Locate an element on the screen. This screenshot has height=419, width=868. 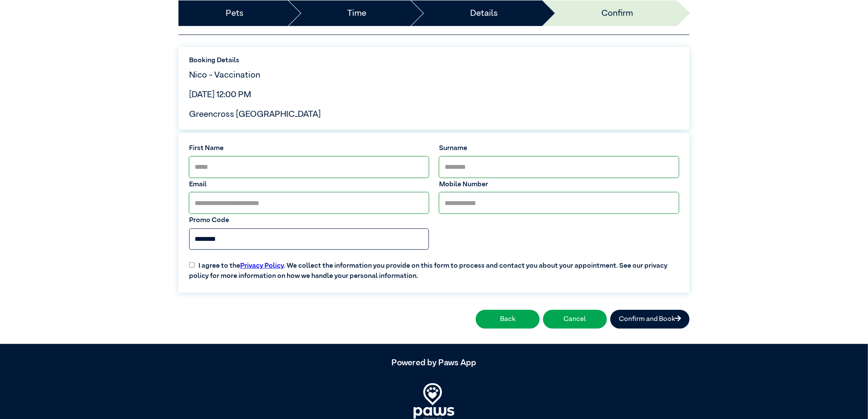
a: Details is located at coordinates (484, 13).